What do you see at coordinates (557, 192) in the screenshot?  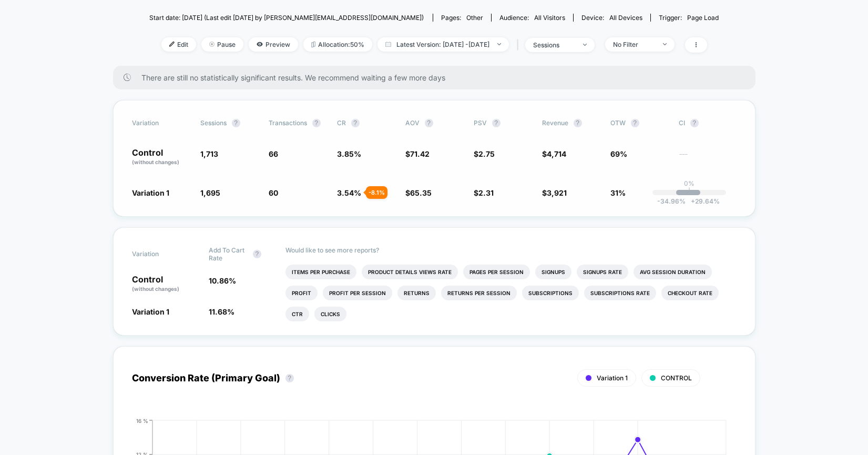 I see `span: 3,921` at bounding box center [557, 192].